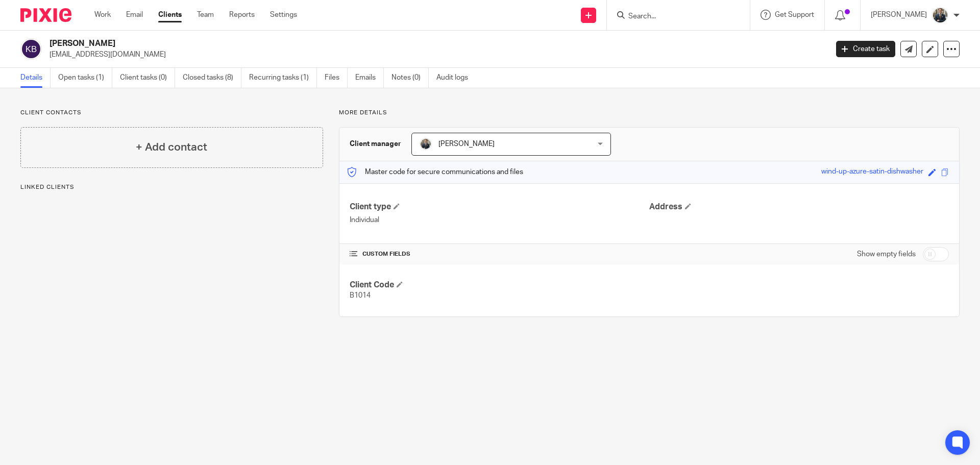  Describe the element at coordinates (35, 77) in the screenshot. I see `a: Details` at that location.